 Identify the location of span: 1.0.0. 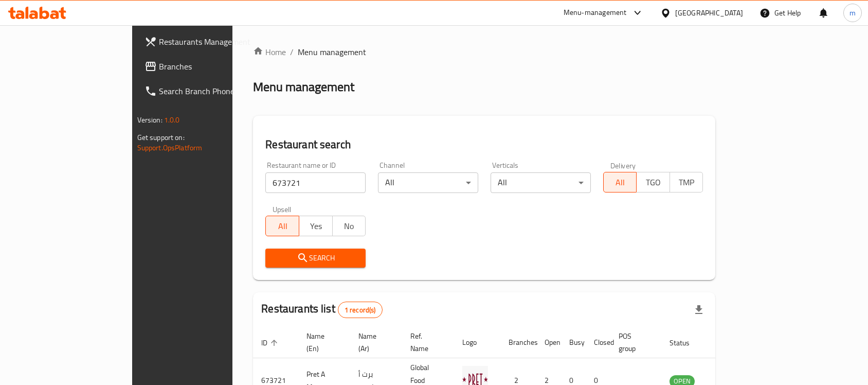
(172, 120).